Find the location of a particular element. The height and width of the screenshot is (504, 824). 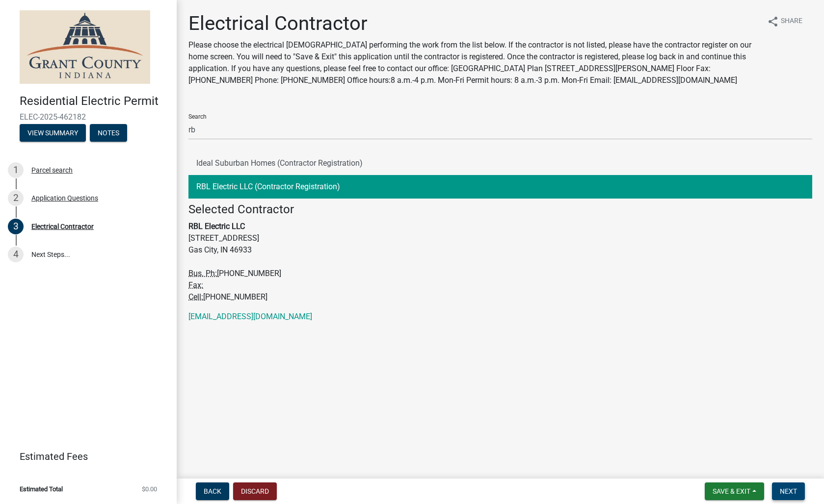

button: Next is located at coordinates (788, 491).